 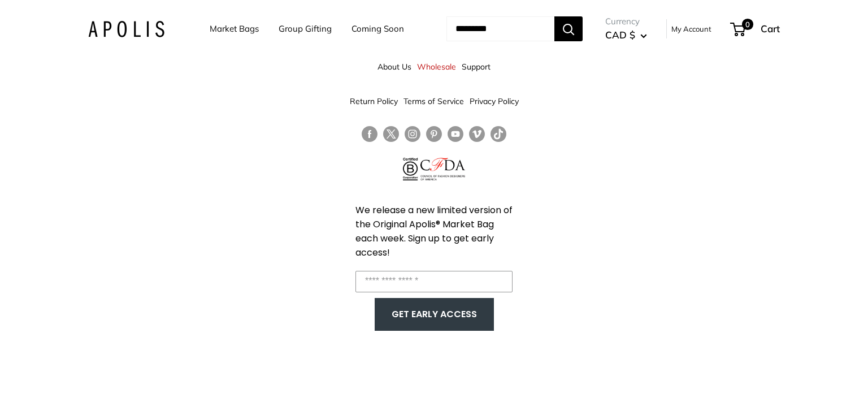 What do you see at coordinates (770, 28) in the screenshot?
I see `span: Cart` at bounding box center [770, 28].